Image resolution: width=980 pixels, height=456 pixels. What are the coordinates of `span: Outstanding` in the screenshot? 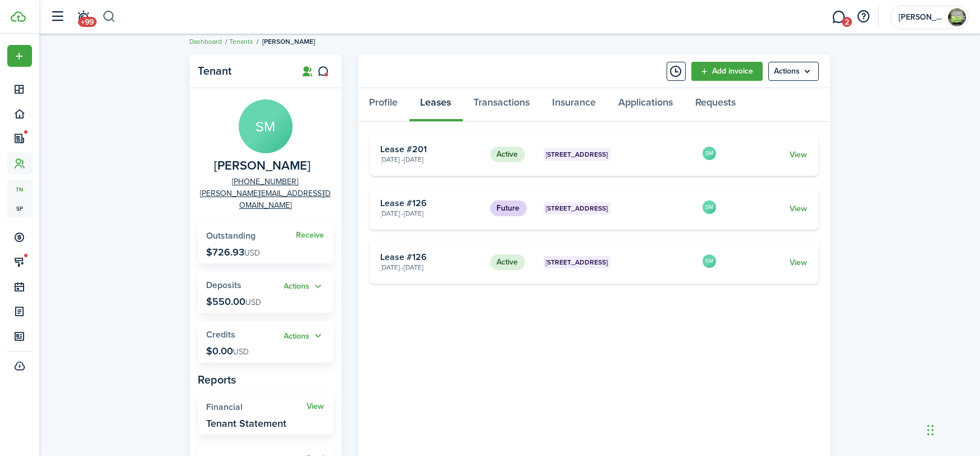 It's located at (231, 235).